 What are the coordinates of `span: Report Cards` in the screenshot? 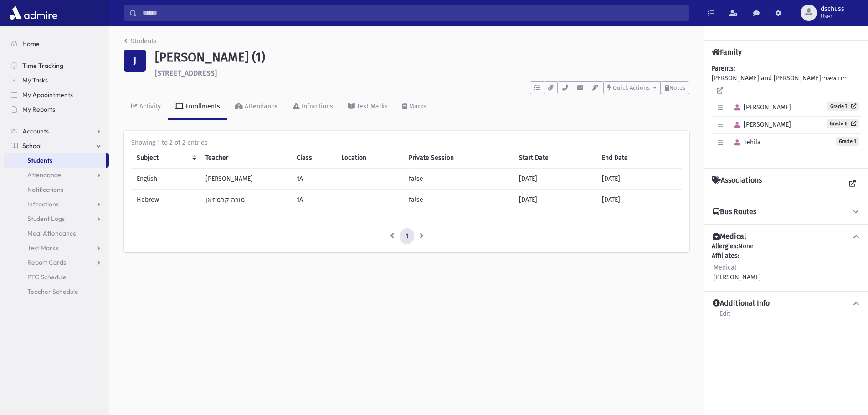 It's located at (46, 262).